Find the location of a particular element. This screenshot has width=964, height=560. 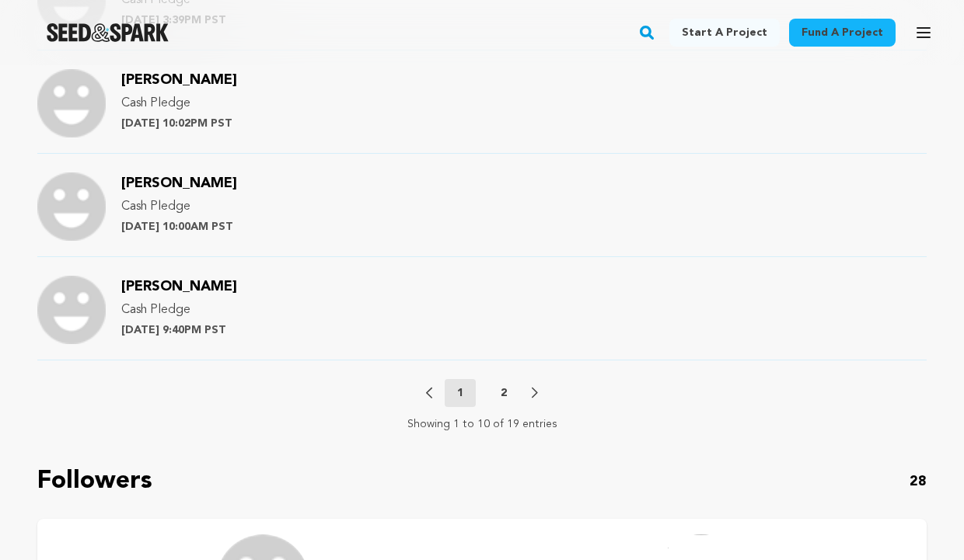

p: 2 is located at coordinates (504, 393).